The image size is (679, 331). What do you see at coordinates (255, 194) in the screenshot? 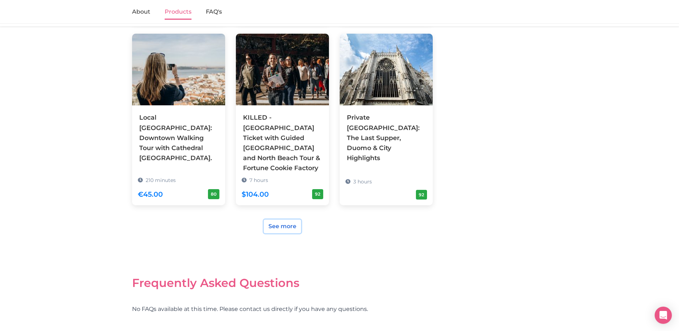
I see `div: $104.00` at bounding box center [255, 194].